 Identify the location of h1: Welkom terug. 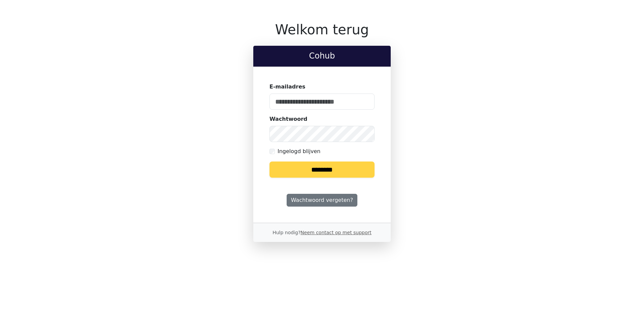
(322, 30).